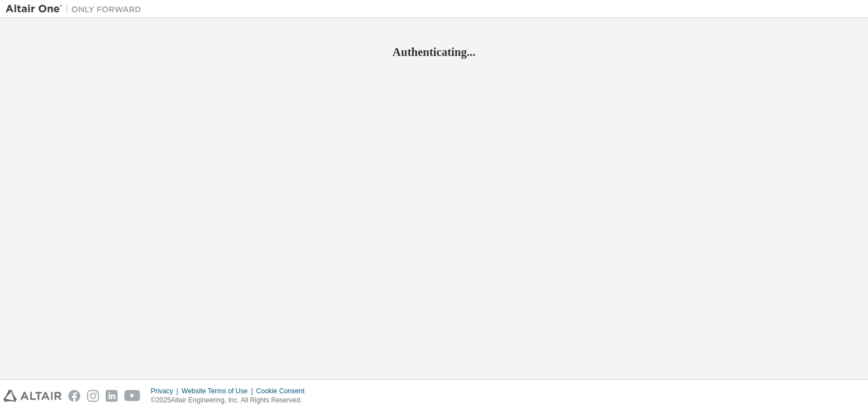 The width and height of the screenshot is (868, 412). What do you see at coordinates (219, 391) in the screenshot?
I see `div: Website Terms of Use` at bounding box center [219, 391].